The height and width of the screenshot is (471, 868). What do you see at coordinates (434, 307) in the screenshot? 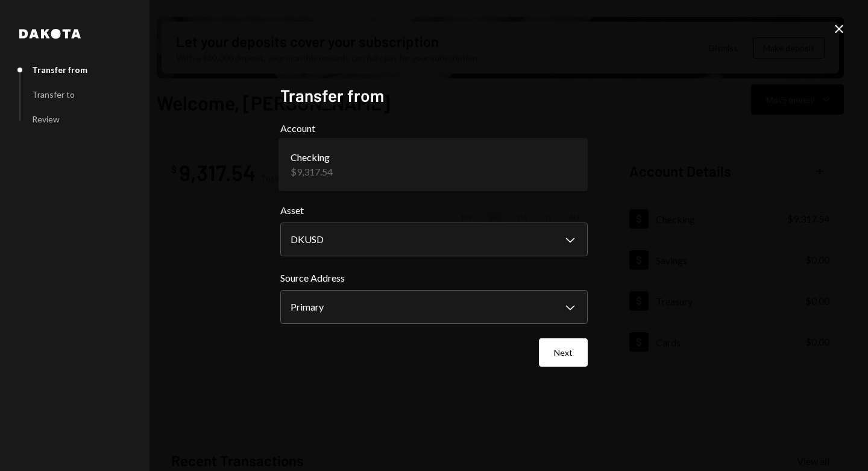
I see `button: Source Address` at bounding box center [434, 307].